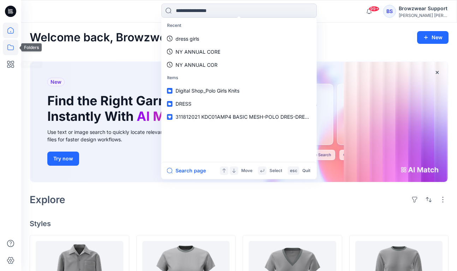  I want to click on p: Quit, so click(306, 170).